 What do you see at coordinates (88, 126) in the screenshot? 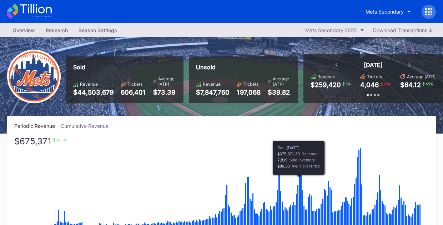
I see `div: Cumulative Revenue` at bounding box center [88, 126].